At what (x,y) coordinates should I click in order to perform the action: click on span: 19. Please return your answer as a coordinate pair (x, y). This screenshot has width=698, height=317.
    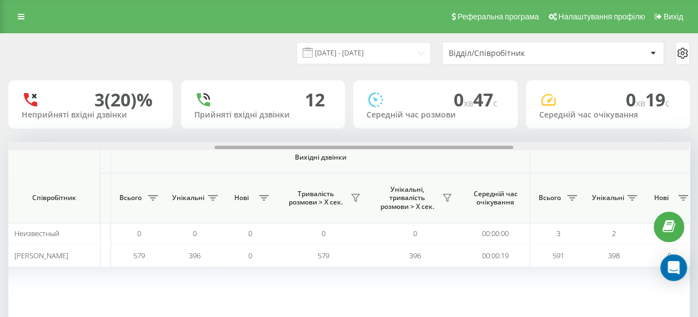
    Looking at the image, I should click on (657, 99).